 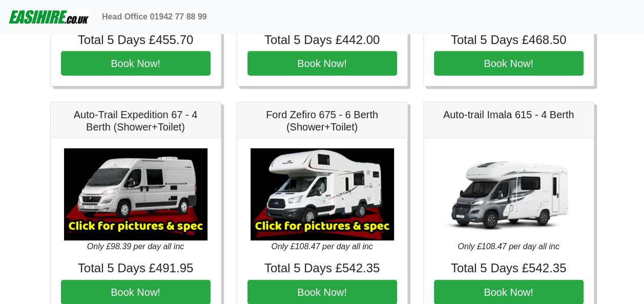 What do you see at coordinates (322, 121) in the screenshot?
I see `h5: Ford Zefiro 675 - 6 Berth (Shower+Toilet)` at bounding box center [322, 121].